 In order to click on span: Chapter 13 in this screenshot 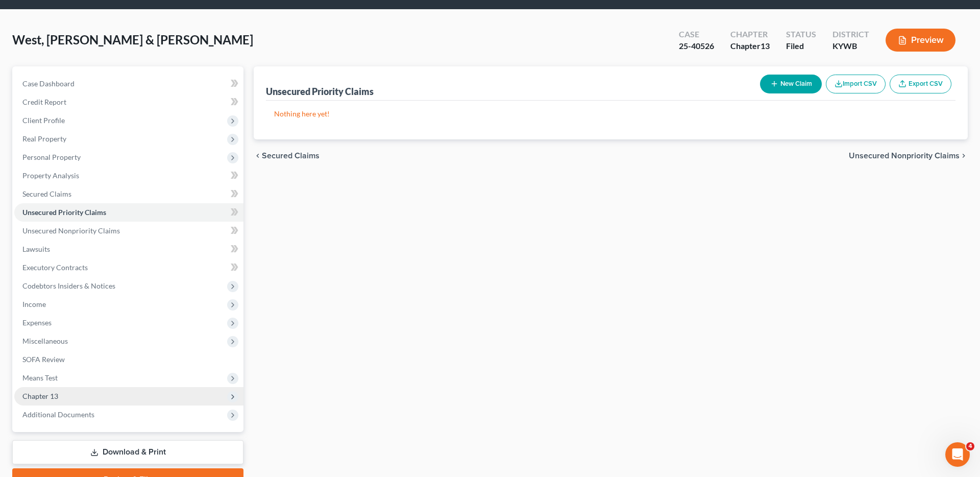, I will do `click(40, 396)`.